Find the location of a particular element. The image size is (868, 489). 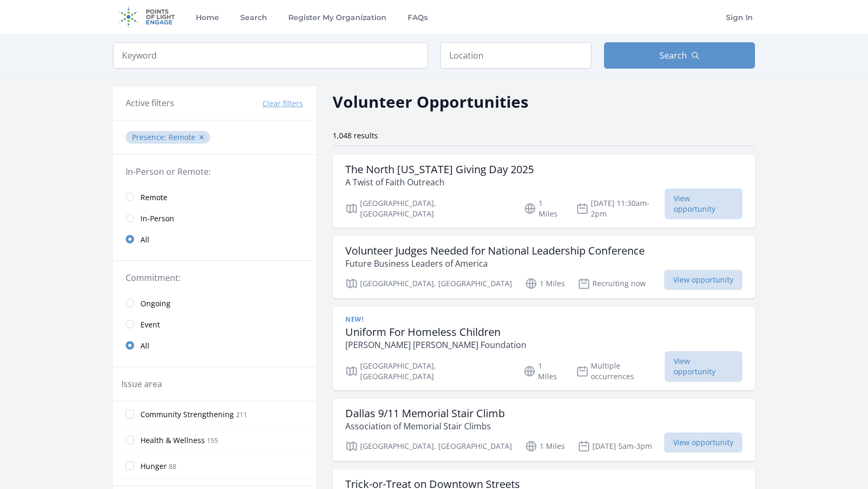

span: Presence : is located at coordinates (150, 137).